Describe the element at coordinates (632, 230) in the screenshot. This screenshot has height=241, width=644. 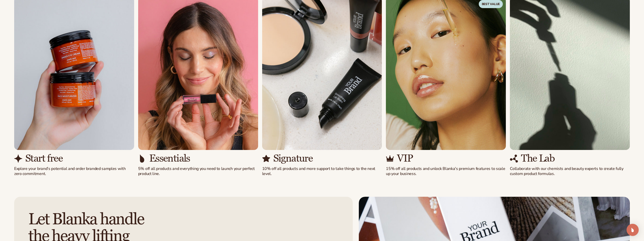
I see `div: Open Intercom Messenger` at that location.